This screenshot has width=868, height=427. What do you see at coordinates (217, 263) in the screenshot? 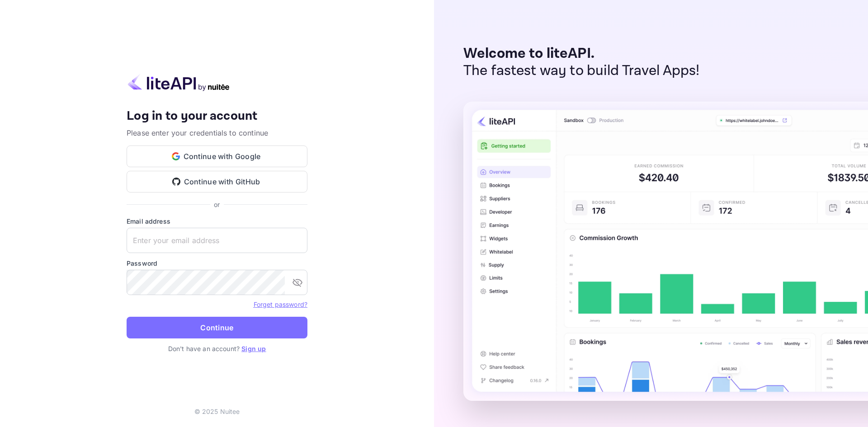
I see `label: Password` at bounding box center [217, 263].